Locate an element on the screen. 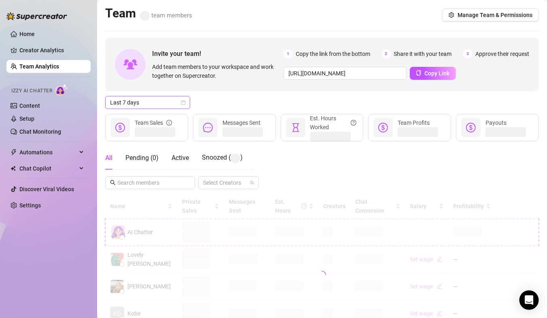 This screenshot has height=318, width=547. span: Active is located at coordinates (180, 157).